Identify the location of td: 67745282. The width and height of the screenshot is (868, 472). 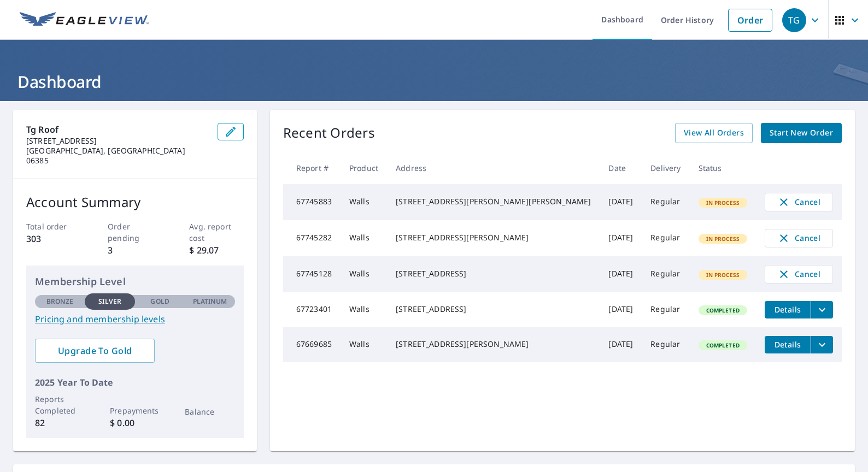
(311, 238).